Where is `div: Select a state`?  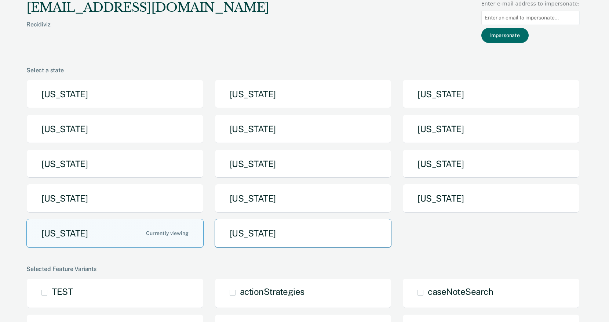
div: Select a state is located at coordinates (303, 70).